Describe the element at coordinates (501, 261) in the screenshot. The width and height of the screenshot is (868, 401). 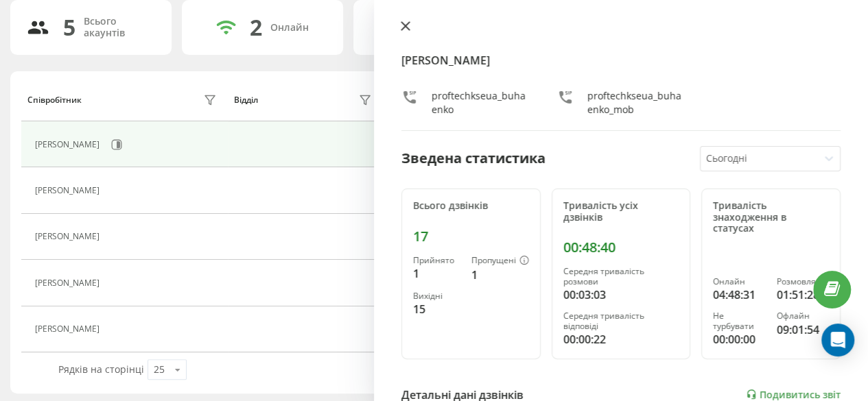
I see `div: Пропущені` at that location.